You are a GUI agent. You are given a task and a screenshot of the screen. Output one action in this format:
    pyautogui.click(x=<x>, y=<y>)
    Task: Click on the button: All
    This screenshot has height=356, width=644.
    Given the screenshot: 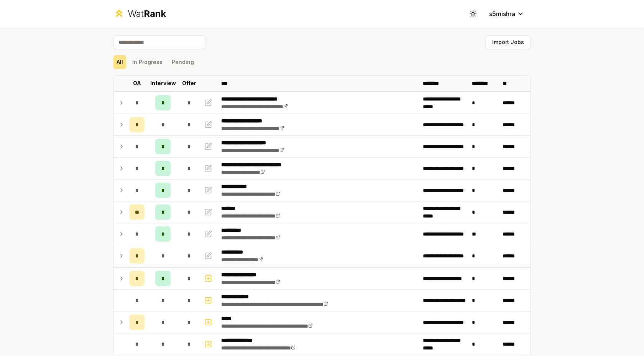 What is the action you would take?
    pyautogui.click(x=120, y=62)
    